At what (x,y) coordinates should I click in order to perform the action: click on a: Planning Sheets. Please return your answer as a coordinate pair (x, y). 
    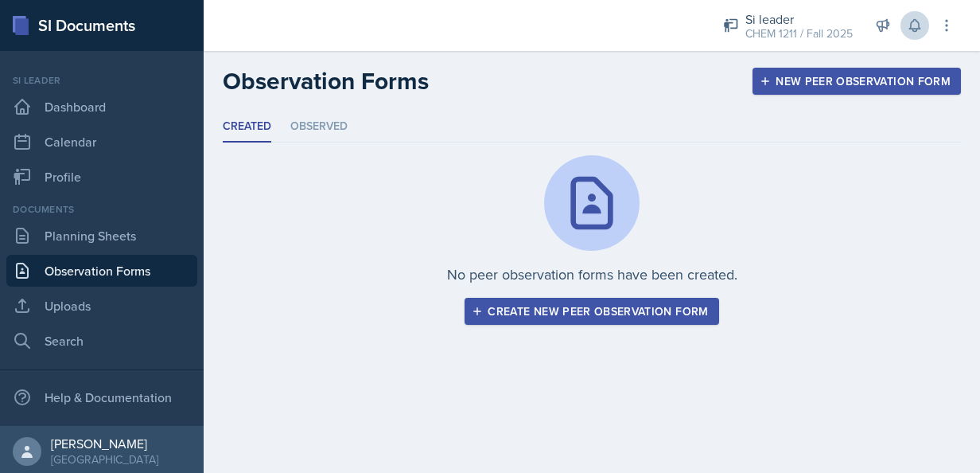
    Looking at the image, I should click on (102, 236).